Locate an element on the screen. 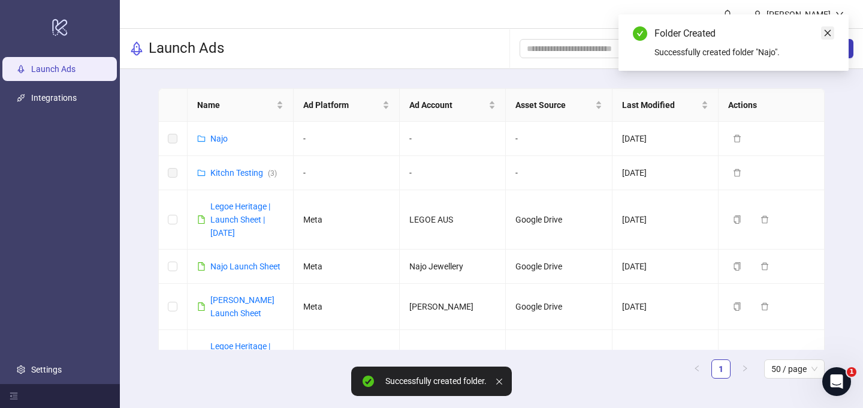  li: Next Page is located at coordinates (745, 369).